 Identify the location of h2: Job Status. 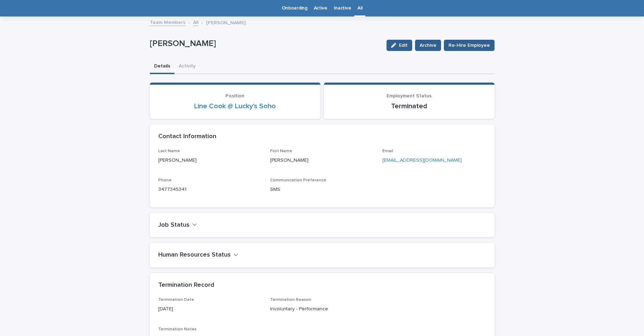
(174, 225).